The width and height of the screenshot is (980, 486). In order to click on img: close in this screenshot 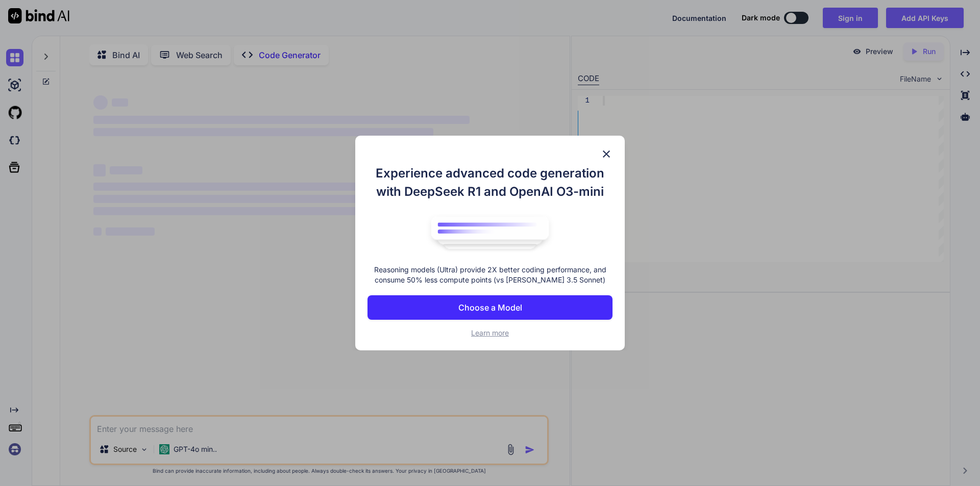, I will do `click(606, 154)`.